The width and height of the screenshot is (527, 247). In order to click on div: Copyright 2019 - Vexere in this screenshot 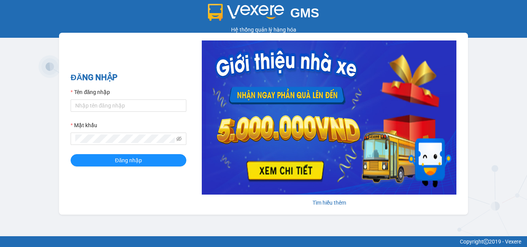, I will do `click(263, 242)`.